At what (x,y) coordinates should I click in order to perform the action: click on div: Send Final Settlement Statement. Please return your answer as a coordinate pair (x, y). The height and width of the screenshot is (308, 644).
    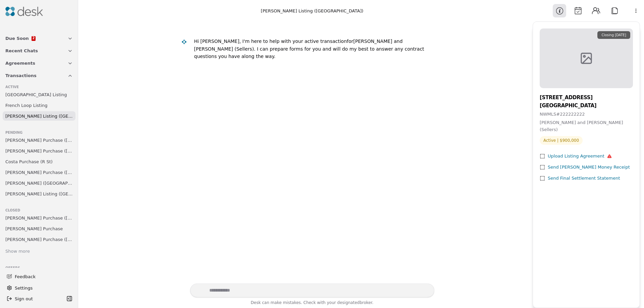
    Looking at the image, I should click on (584, 178).